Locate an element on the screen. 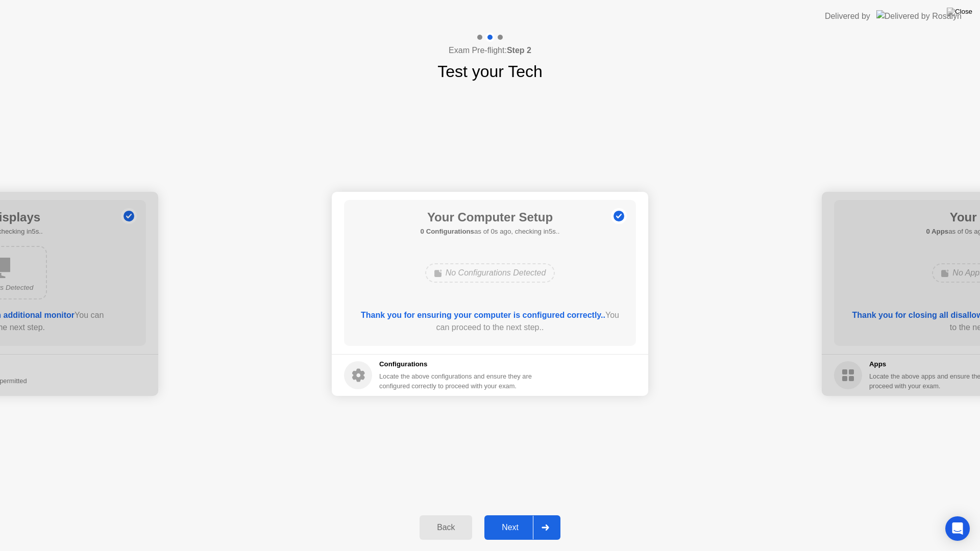 The image size is (980, 551). img: Close is located at coordinates (960, 12).